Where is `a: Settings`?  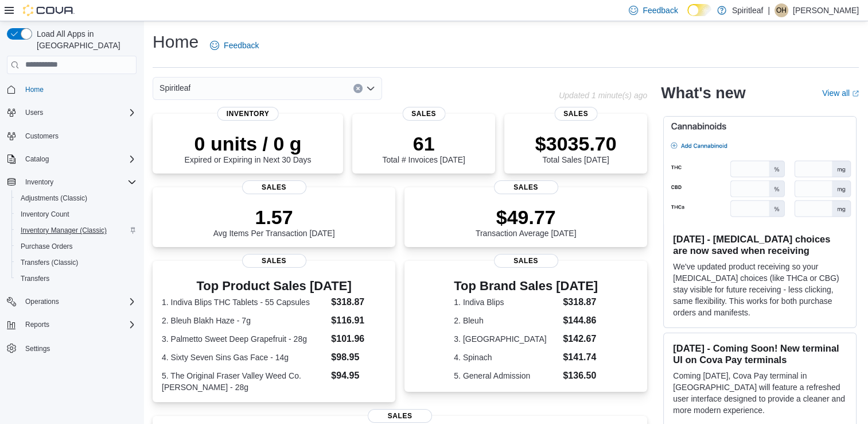
a: Settings is located at coordinates (37, 348).